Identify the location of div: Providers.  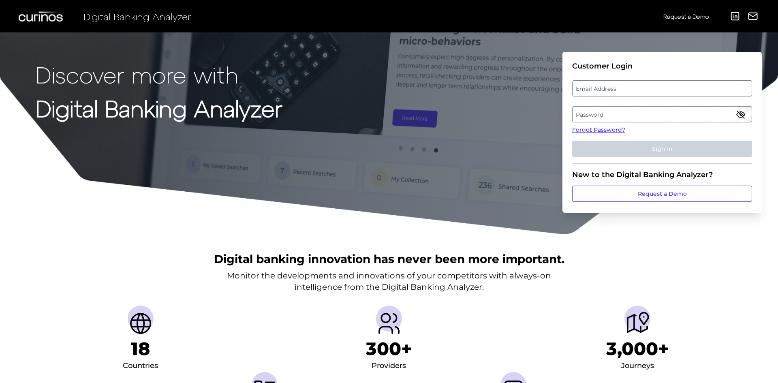
(388, 366).